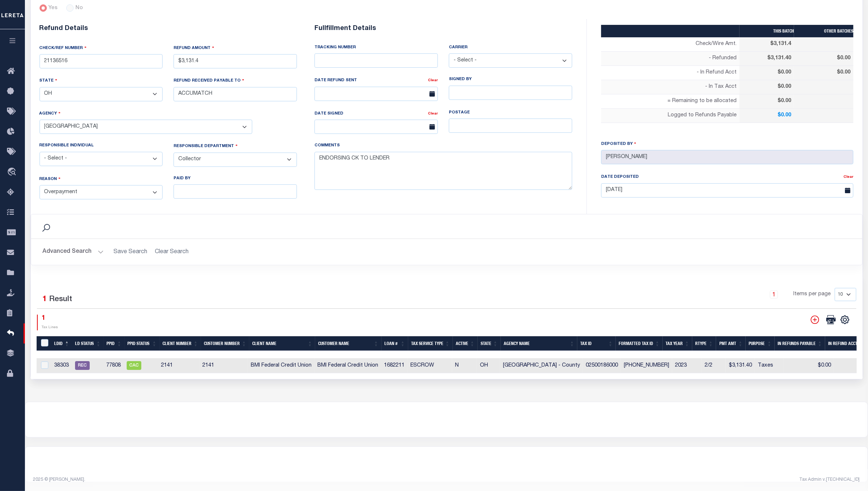 This screenshot has height=491, width=868. Describe the element at coordinates (282, 344) in the screenshot. I see `th: Client Name: activate to sort column ascending` at that location.